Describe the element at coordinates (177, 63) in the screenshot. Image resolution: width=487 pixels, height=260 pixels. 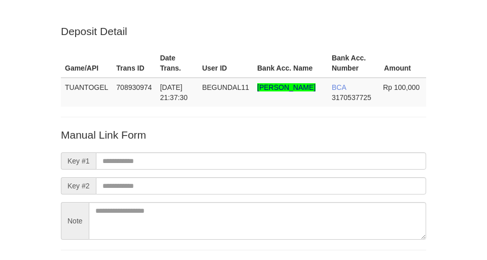
I see `th: Date Trans.` at that location.